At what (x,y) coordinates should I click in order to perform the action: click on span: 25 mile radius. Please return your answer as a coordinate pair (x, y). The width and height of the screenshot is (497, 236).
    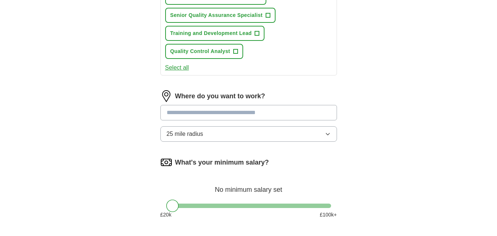
    Looking at the image, I should click on (185, 134).